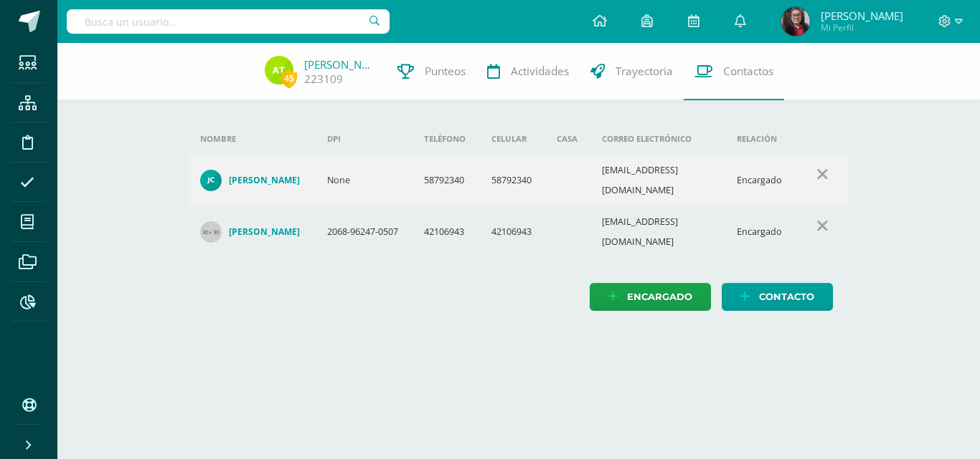 The height and width of the screenshot is (459, 980). What do you see at coordinates (324, 79) in the screenshot?
I see `a: 223109` at bounding box center [324, 79].